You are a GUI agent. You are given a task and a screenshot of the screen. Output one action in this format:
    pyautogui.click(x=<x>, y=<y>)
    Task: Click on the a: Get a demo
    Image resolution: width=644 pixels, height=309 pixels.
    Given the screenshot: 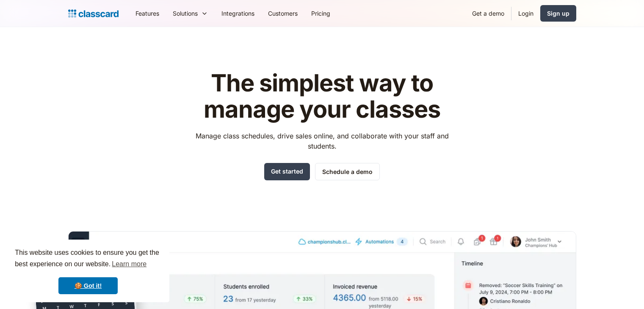 What is the action you would take?
    pyautogui.click(x=489, y=13)
    